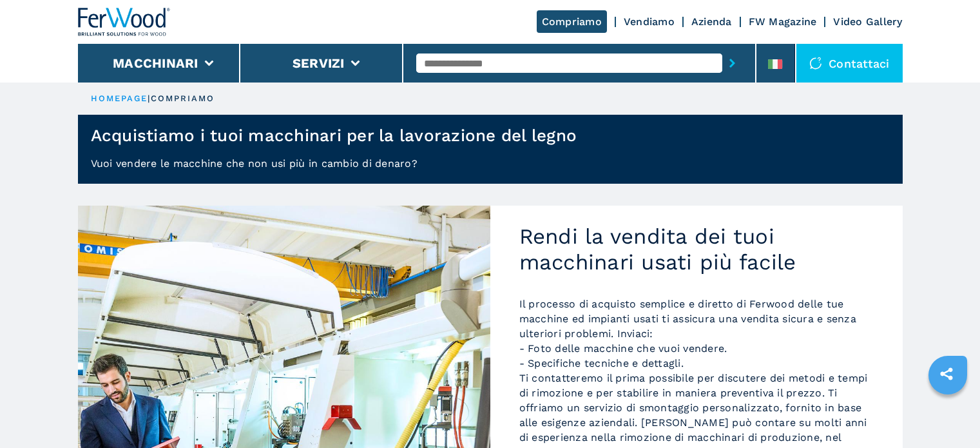 The width and height of the screenshot is (980, 448). Describe the element at coordinates (124, 22) in the screenshot. I see `img: Ferwood` at that location.